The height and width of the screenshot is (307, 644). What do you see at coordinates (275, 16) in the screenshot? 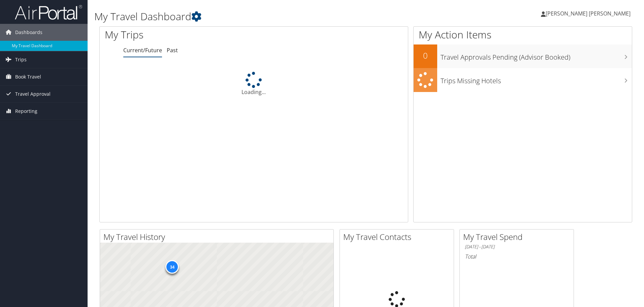
I see `h1: My Travel Dashboard` at bounding box center [275, 16].